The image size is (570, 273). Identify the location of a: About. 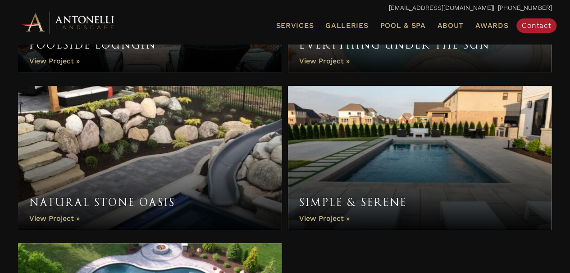
(450, 26).